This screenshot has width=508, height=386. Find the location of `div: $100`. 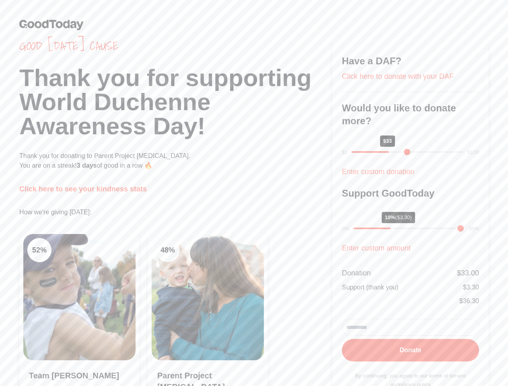

div: $100 is located at coordinates (473, 152).